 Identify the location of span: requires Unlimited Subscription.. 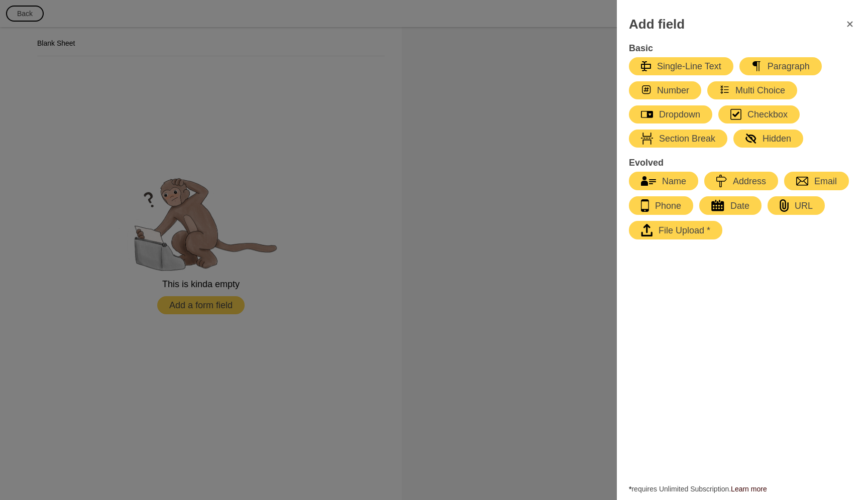
(743, 489).